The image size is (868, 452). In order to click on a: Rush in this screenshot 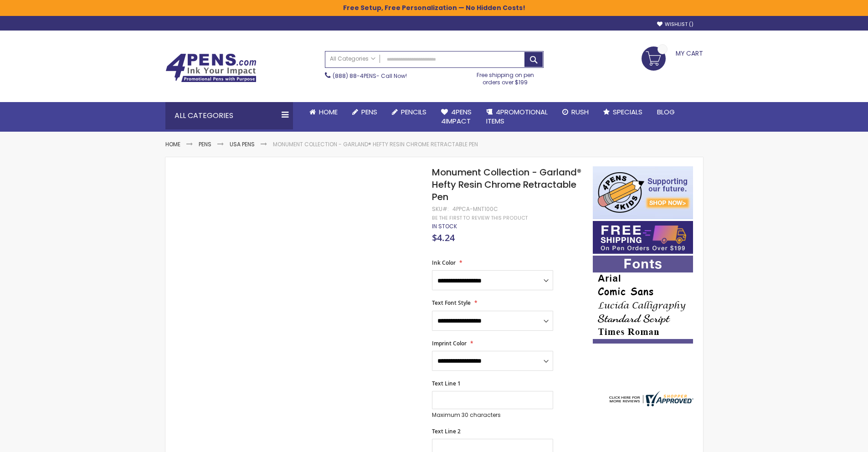, I will do `click(575, 112)`.